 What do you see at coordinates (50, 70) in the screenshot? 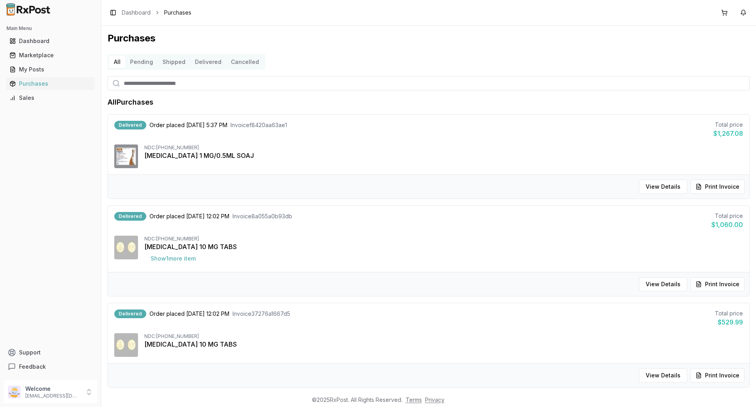
I see `div: My Posts` at bounding box center [50, 70].